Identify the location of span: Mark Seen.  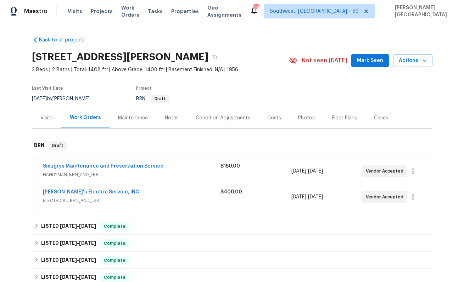
(370, 61).